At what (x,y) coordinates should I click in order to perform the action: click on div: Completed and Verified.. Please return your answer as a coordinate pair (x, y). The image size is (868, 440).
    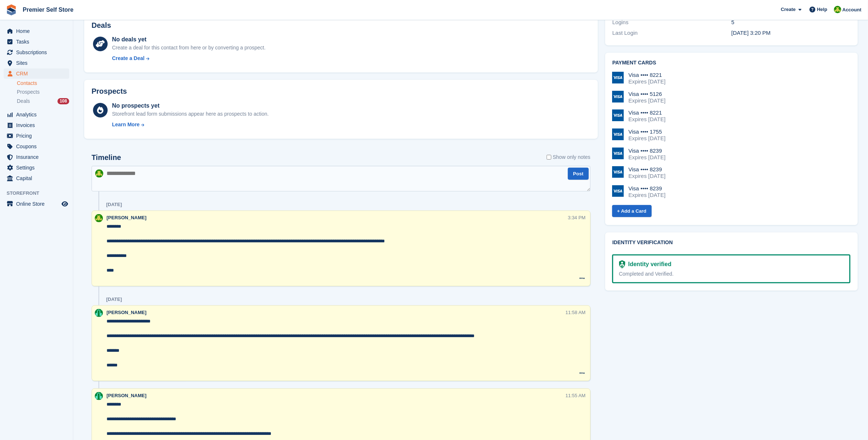
    Looking at the image, I should click on (731, 274).